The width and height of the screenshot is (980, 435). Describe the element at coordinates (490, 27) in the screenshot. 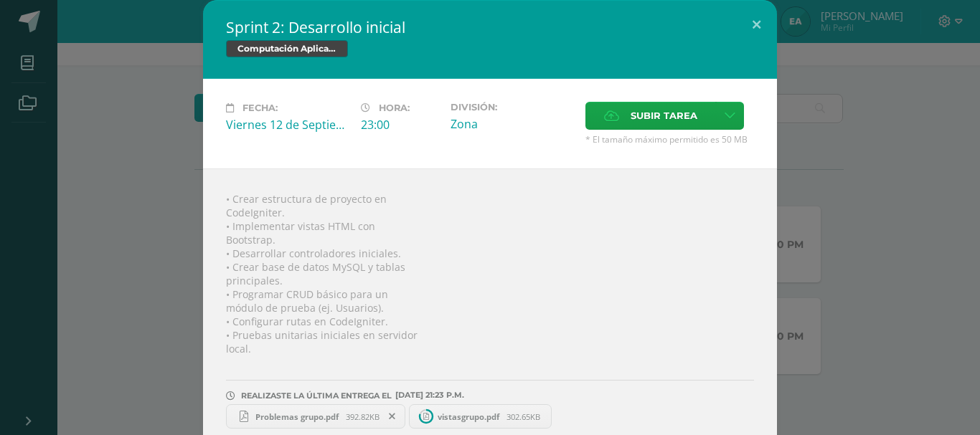

I see `h2: Sprint 2: Desarrollo inicial` at that location.